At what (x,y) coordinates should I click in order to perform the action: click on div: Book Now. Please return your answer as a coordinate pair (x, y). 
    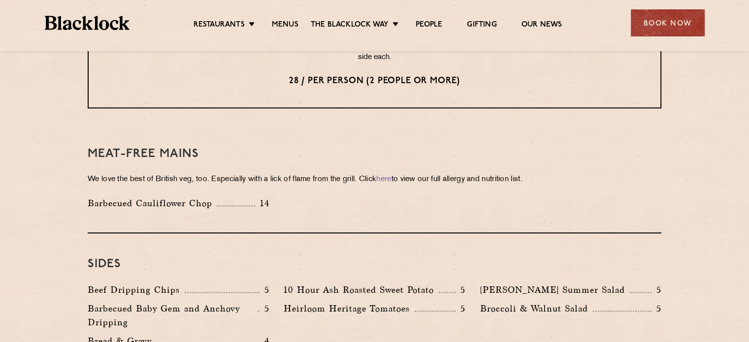
    Looking at the image, I should click on (668, 23).